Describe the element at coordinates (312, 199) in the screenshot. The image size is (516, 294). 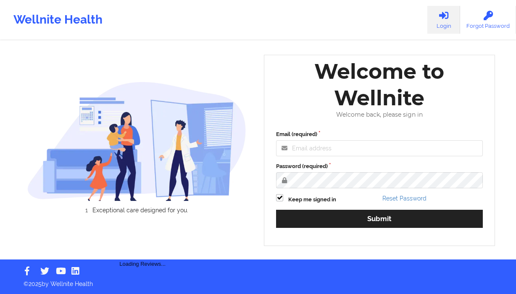
I see `label: Keep me signed in` at that location.